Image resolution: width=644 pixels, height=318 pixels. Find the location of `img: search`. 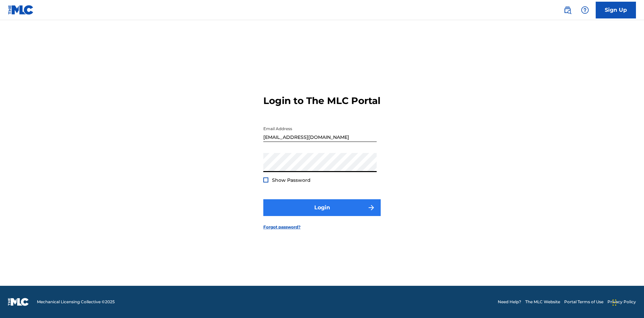

img: search is located at coordinates (567, 10).